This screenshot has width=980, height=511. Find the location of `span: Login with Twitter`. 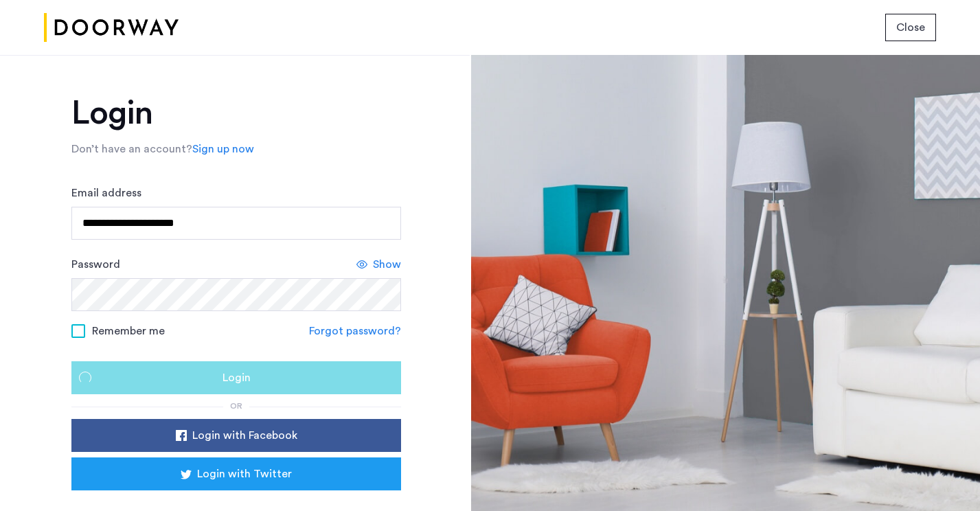

span: Login with Twitter is located at coordinates (245, 473).